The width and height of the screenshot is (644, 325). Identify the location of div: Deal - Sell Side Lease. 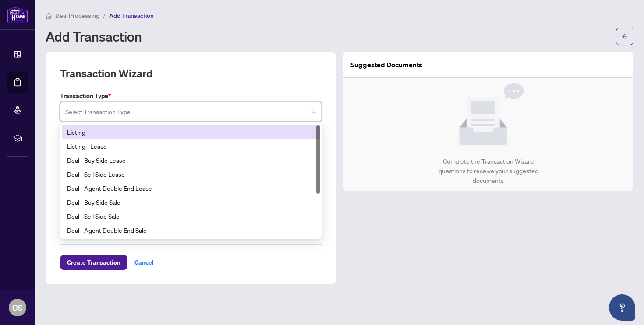
(190, 174).